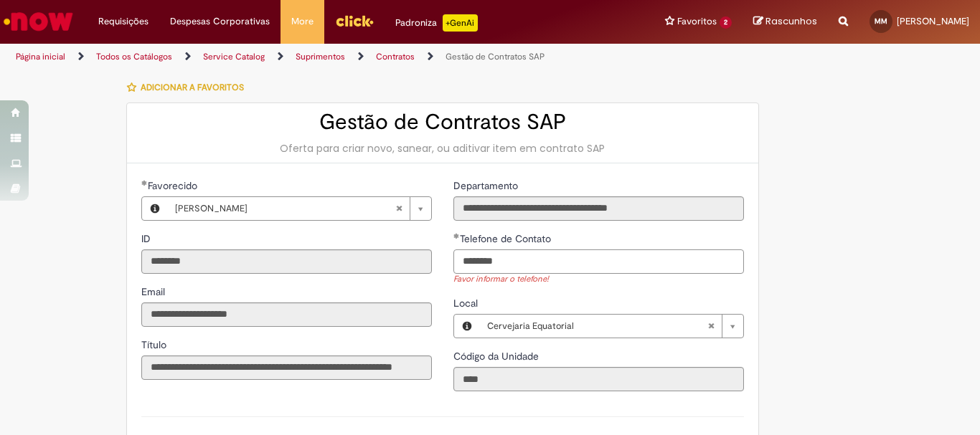  Describe the element at coordinates (598, 280) in the screenshot. I see `div: Favor informar o telefone!` at that location.